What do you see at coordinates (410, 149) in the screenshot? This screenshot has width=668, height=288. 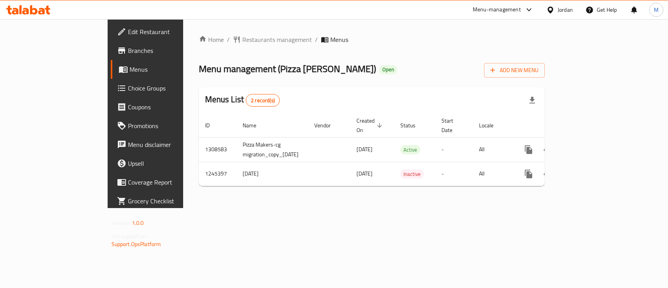 I see `span: Active` at bounding box center [410, 149].